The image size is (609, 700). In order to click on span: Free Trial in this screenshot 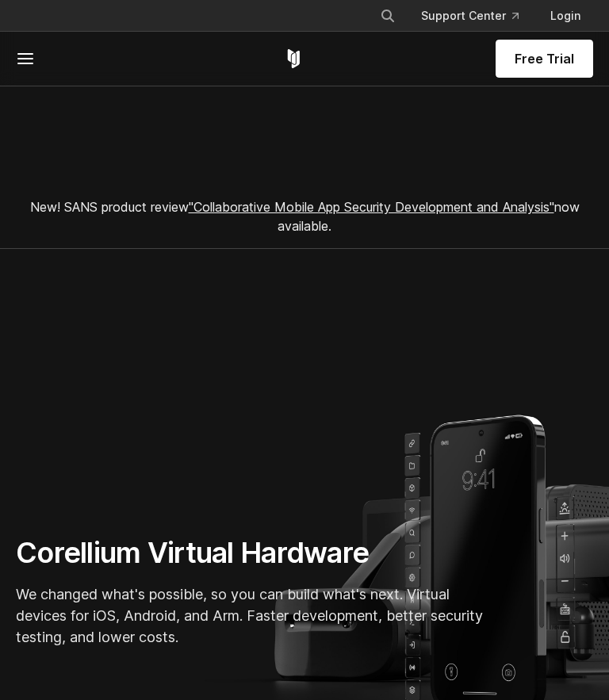, I will do `click(544, 59)`.